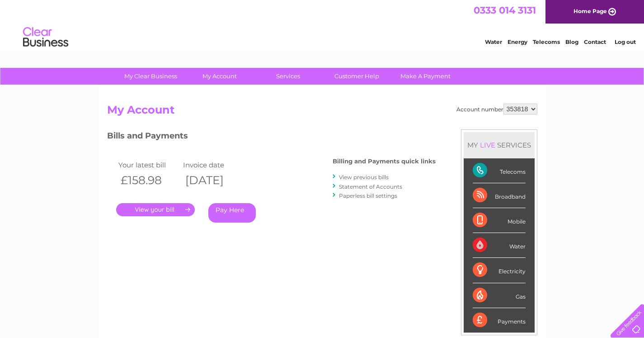 This screenshot has height=338, width=644. Describe the element at coordinates (497, 109) in the screenshot. I see `div: Account number` at that location.